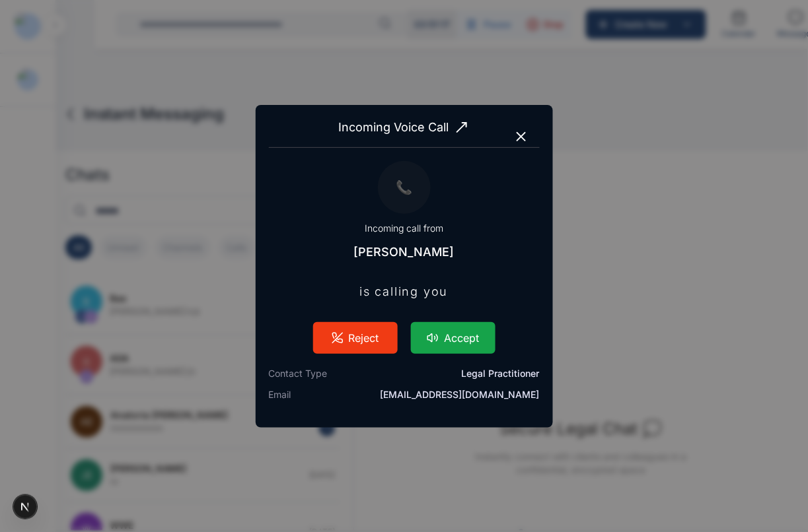 Image resolution: width=808 pixels, height=532 pixels. I want to click on span: Incoming call from, so click(404, 229).